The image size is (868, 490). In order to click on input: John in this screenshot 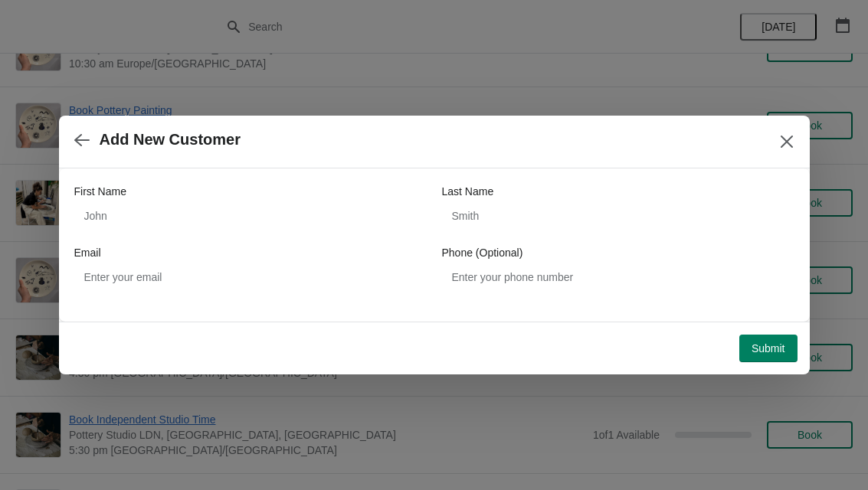, I will do `click(251, 216)`.